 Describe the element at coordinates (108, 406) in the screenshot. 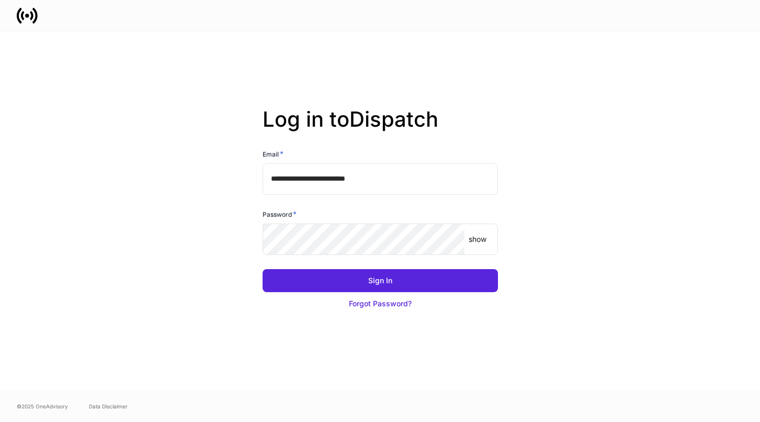

I see `a: Data Disclaimer` at that location.